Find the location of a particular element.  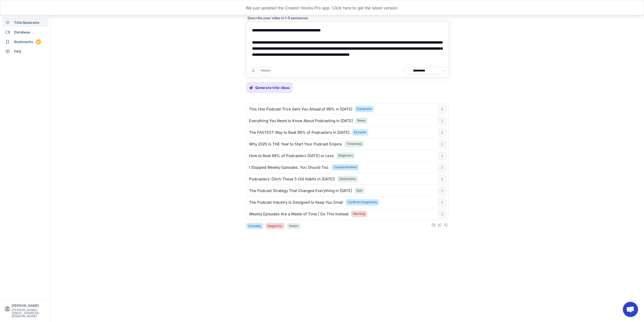

div: News is located at coordinates (362, 120).